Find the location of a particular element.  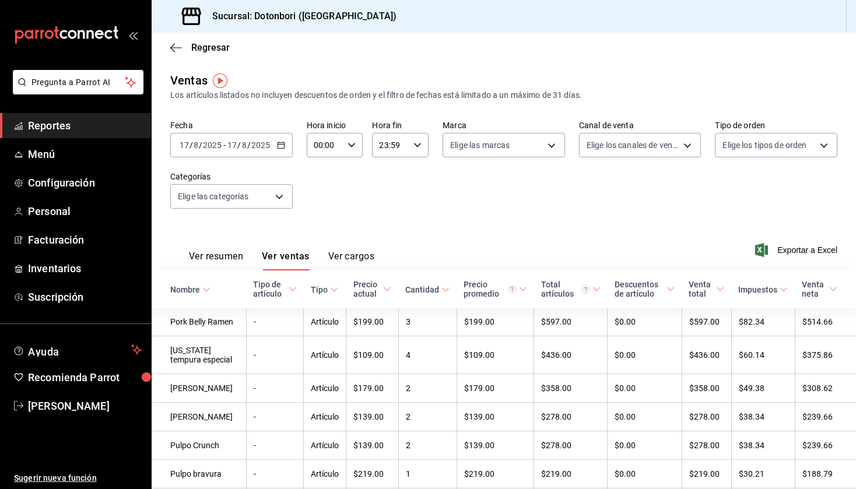

td: 3 is located at coordinates (427, 322).